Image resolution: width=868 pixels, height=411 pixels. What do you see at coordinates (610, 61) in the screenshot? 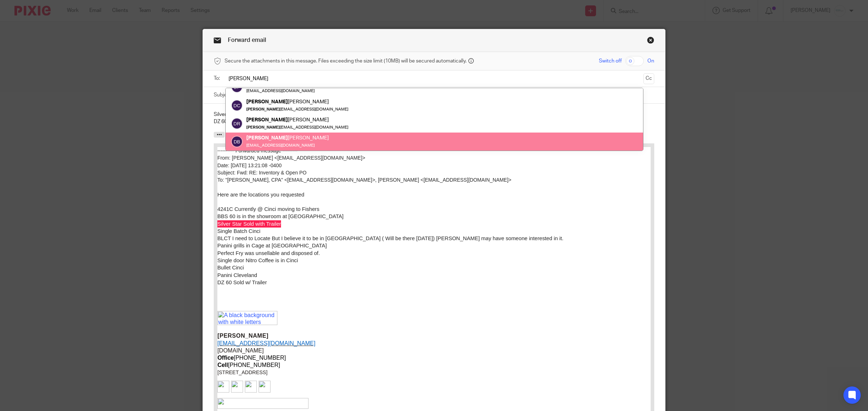
I see `span: Switch off` at bounding box center [610, 61].